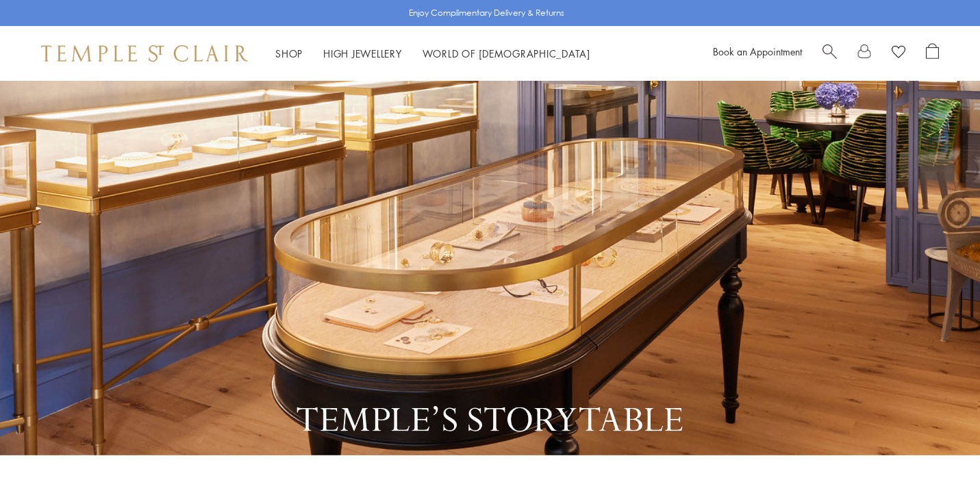 Image resolution: width=980 pixels, height=493 pixels. Describe the element at coordinates (289, 54) in the screenshot. I see `a: ShopShop` at that location.